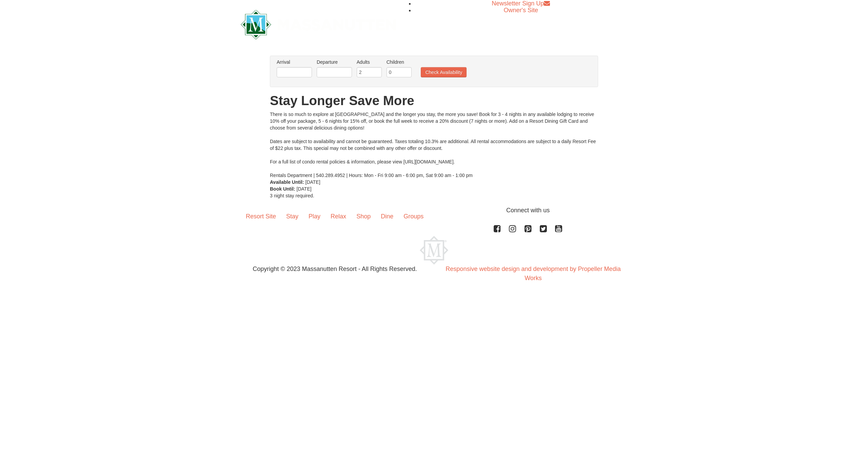 The height and width of the screenshot is (450, 868). Describe the element at coordinates (521, 10) in the screenshot. I see `a: Owner's Site` at that location.